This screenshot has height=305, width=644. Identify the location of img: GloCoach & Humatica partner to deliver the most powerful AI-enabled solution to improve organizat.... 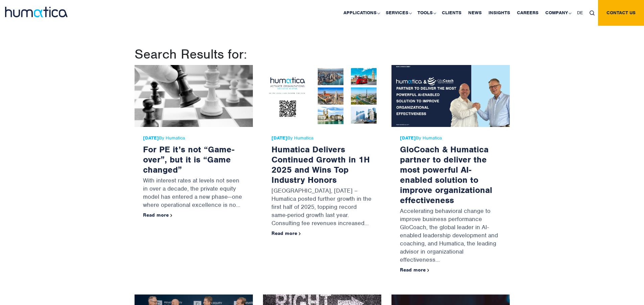
(451, 96).